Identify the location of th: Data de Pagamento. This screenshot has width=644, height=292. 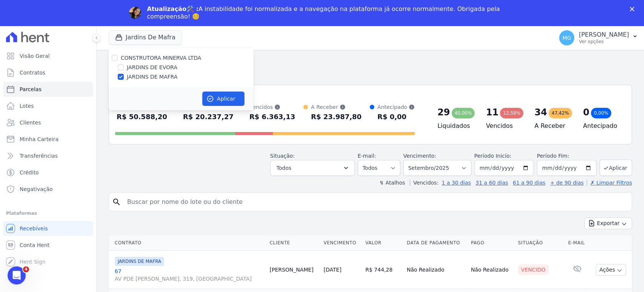
(436, 242).